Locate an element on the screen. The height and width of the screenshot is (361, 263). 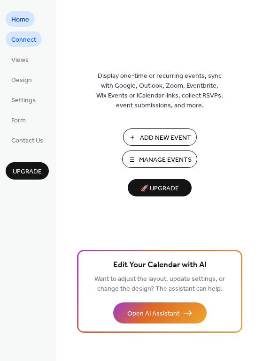
button: Upgrade is located at coordinates (27, 171).